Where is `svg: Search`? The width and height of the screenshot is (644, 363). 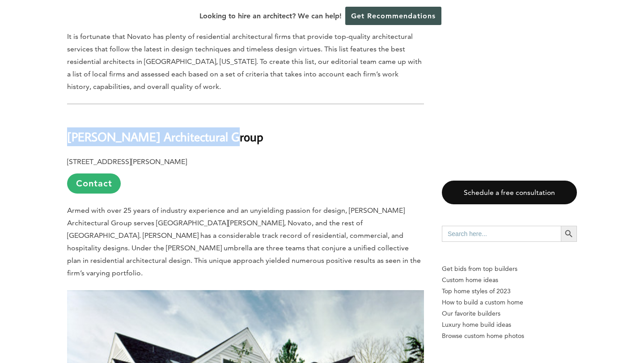 svg: Search is located at coordinates (569, 234).